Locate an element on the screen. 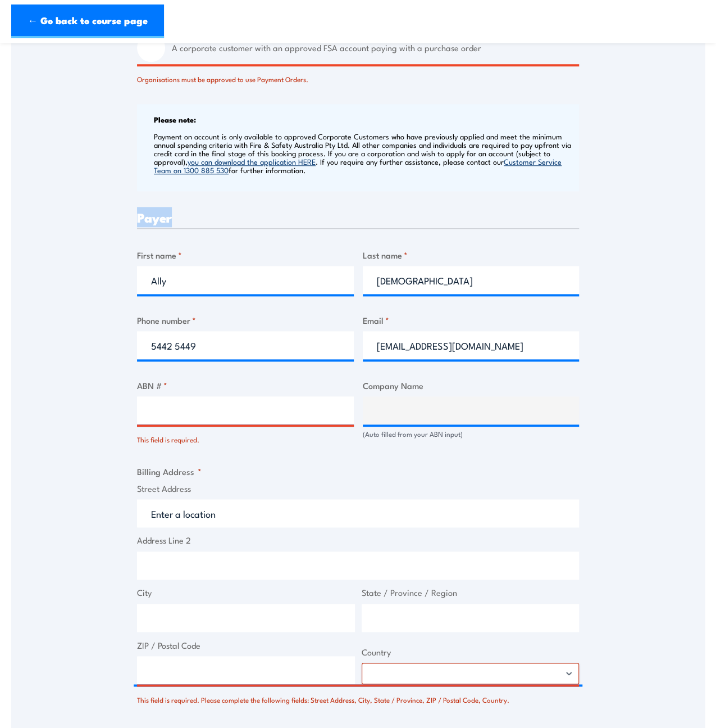 Image resolution: width=716 pixels, height=728 pixels. label: A corporate customer with an approved FSA account paying with a purchase order is located at coordinates (375, 48).